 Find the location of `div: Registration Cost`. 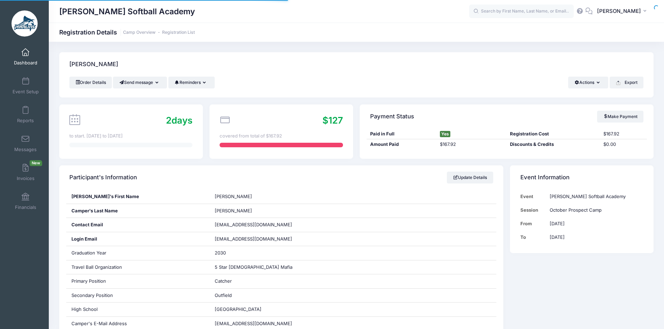

div: Registration Cost is located at coordinates (553, 134).